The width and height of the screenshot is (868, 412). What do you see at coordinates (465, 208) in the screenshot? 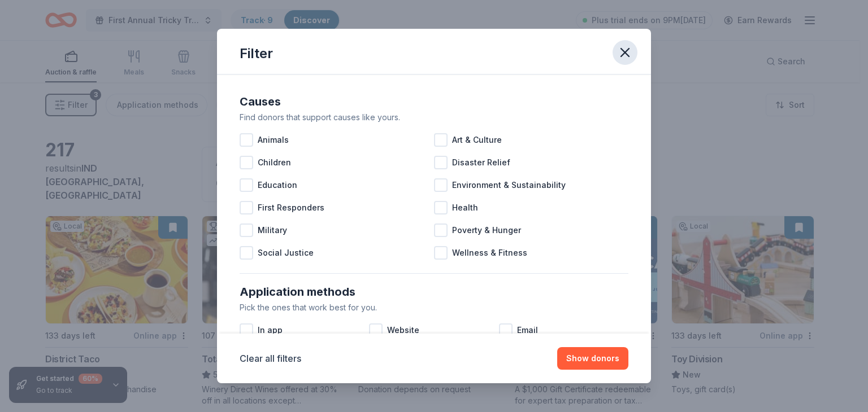
I see `span: Health` at bounding box center [465, 208].